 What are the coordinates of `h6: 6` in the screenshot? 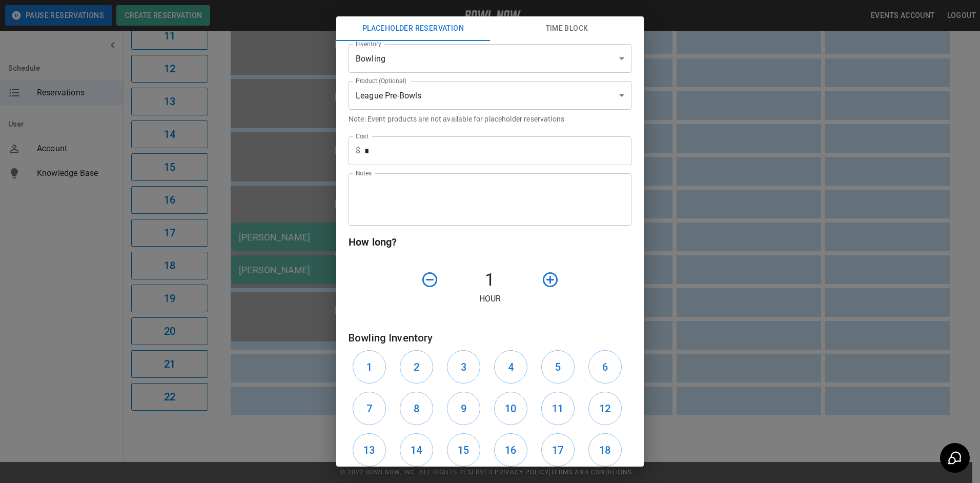 It's located at (605, 367).